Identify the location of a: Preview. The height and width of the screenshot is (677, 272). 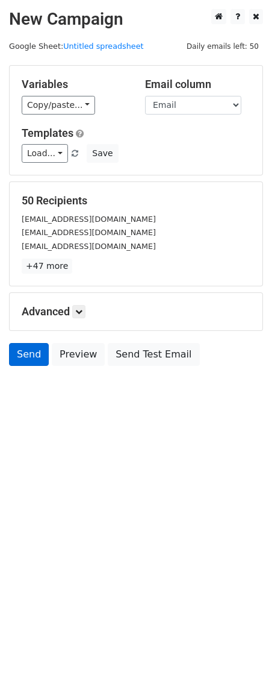
(78, 354).